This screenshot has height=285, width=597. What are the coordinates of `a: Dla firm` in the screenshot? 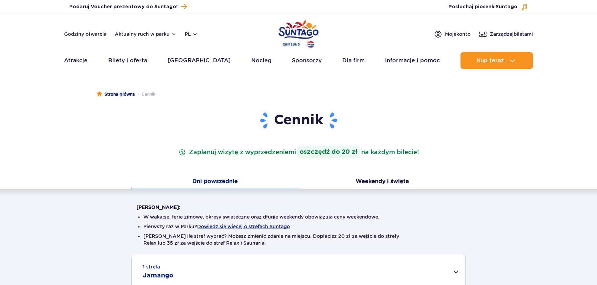 It's located at (353, 61).